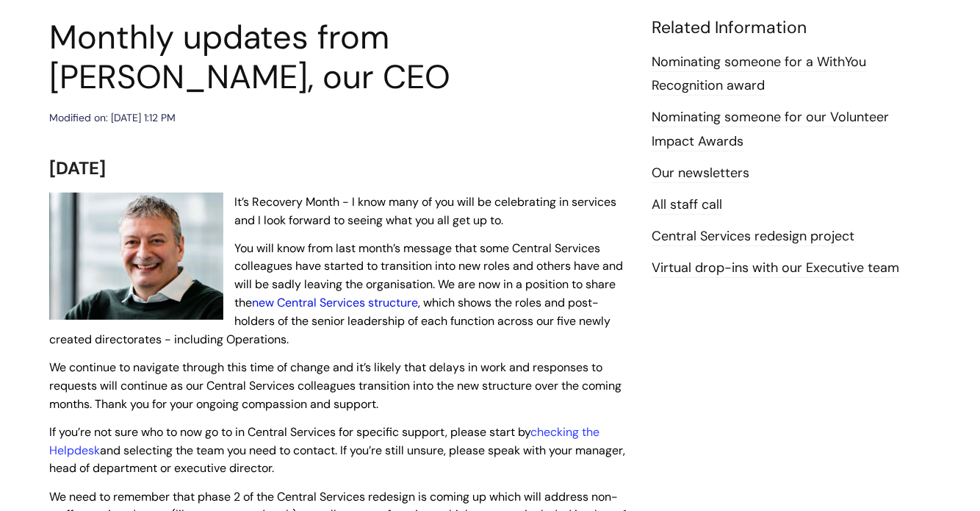 The image size is (980, 511). I want to click on span: If you’re not sure who to now go to in Central Services for specific support, please start by and..., so click(337, 450).